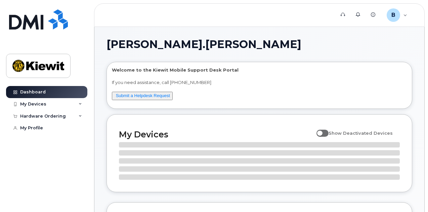  Describe the element at coordinates (142, 96) in the screenshot. I see `button: Submit a Helpdesk Request` at that location.